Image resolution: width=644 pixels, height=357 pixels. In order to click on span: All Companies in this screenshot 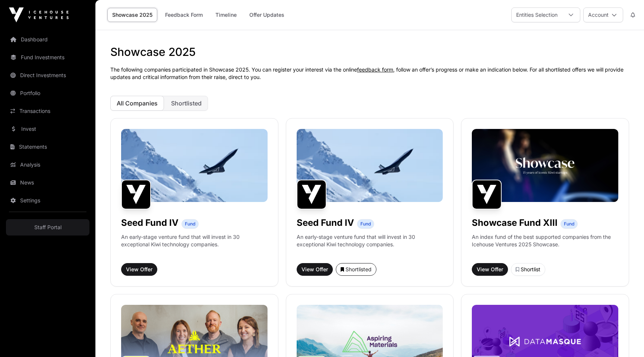, I will do `click(137, 103)`.